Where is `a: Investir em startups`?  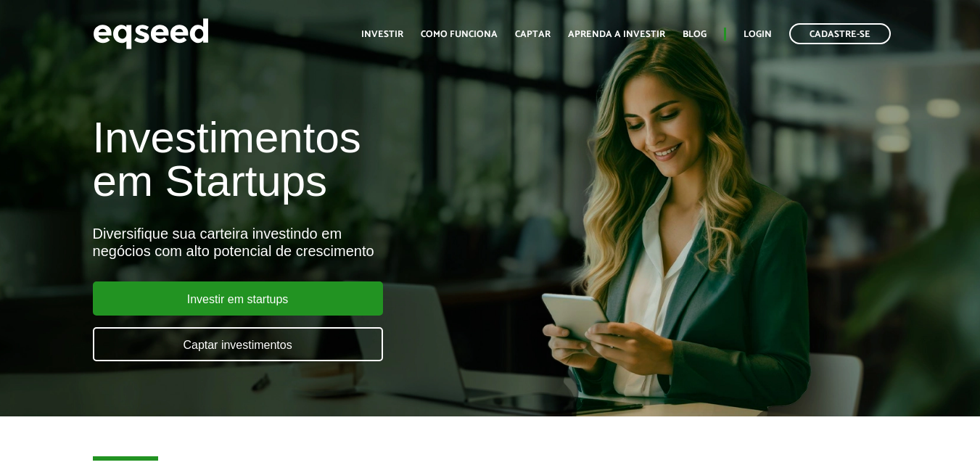 a: Investir em startups is located at coordinates (238, 298).